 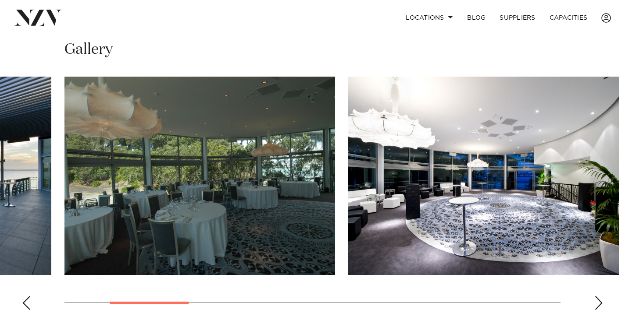 What do you see at coordinates (38, 18) in the screenshot?
I see `img: nzv-logo.png` at bounding box center [38, 18].